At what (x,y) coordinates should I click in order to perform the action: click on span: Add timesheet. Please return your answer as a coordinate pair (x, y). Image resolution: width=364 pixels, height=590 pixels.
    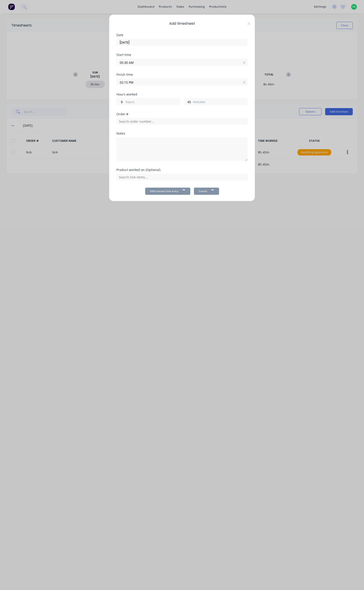
    Looking at the image, I should click on (182, 24).